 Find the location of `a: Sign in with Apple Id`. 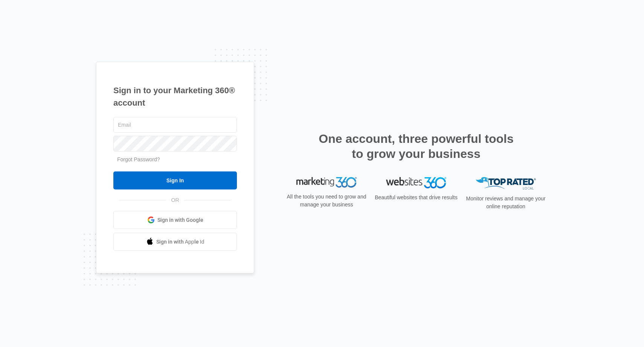

a: Sign in with Apple Id is located at coordinates (175, 242).